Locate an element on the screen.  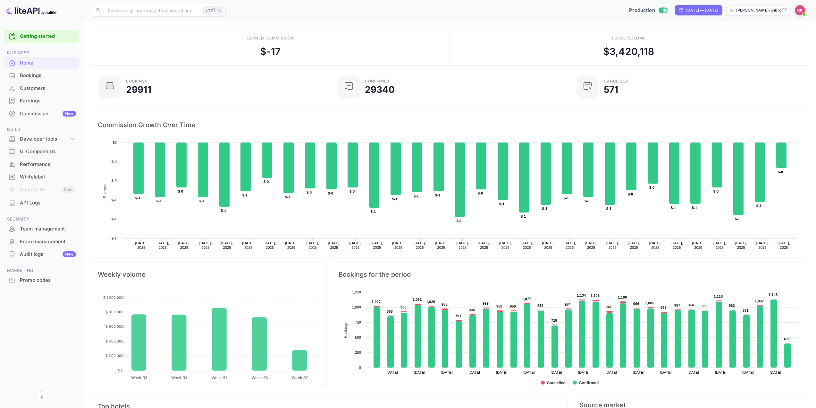
a: API Logs is located at coordinates (41, 202).